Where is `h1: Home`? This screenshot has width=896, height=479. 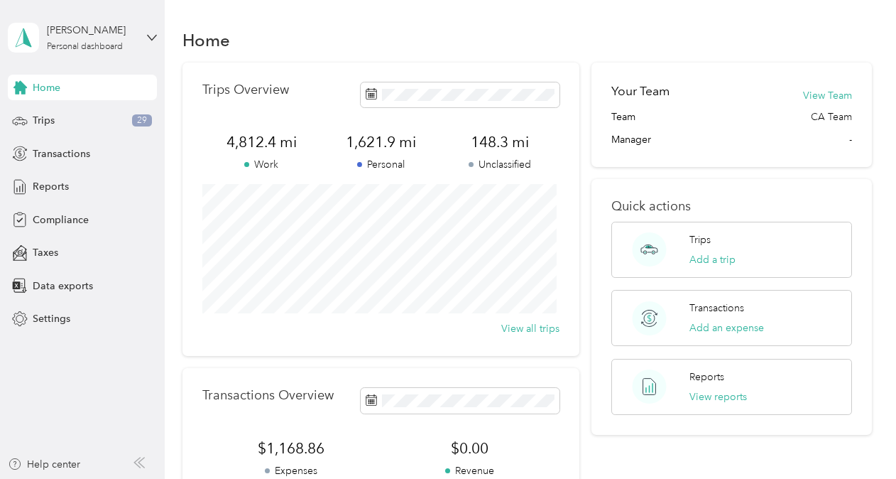 h1: Home is located at coordinates (206, 40).